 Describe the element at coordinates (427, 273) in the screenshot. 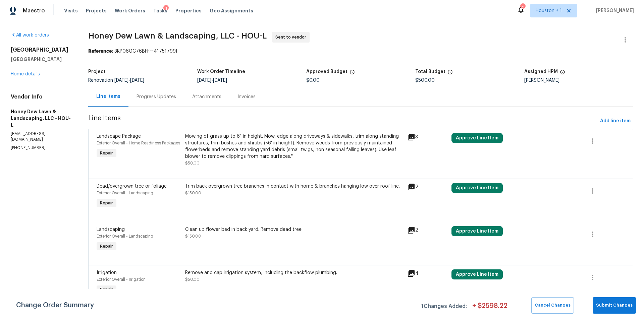

I see `div: 4` at that location.